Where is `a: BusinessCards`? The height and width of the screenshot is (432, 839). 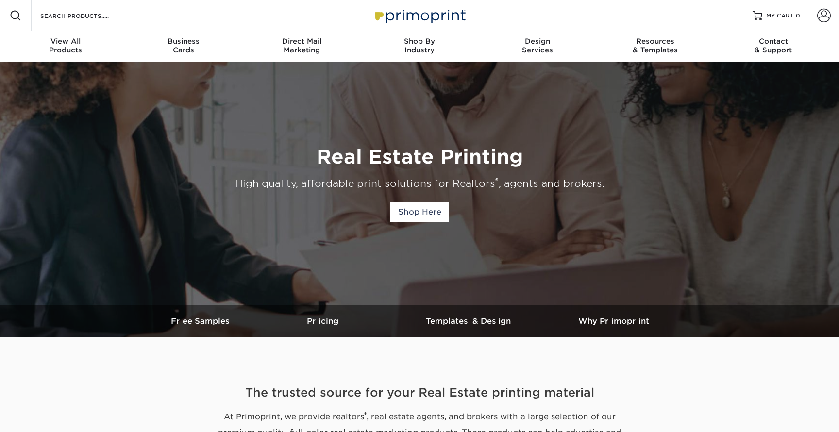 a: BusinessCards is located at coordinates (184, 47).